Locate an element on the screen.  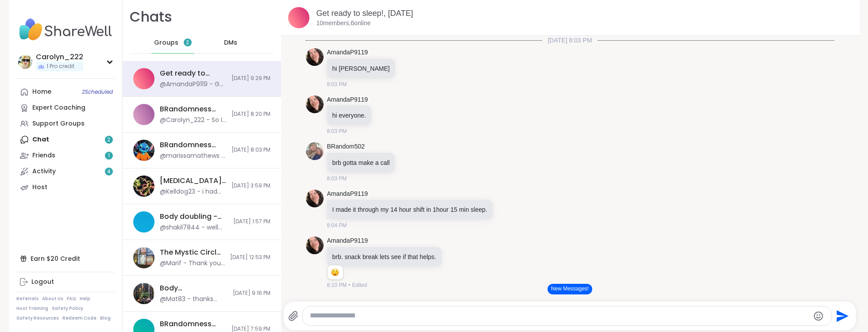
a: Logout is located at coordinates (65, 282).